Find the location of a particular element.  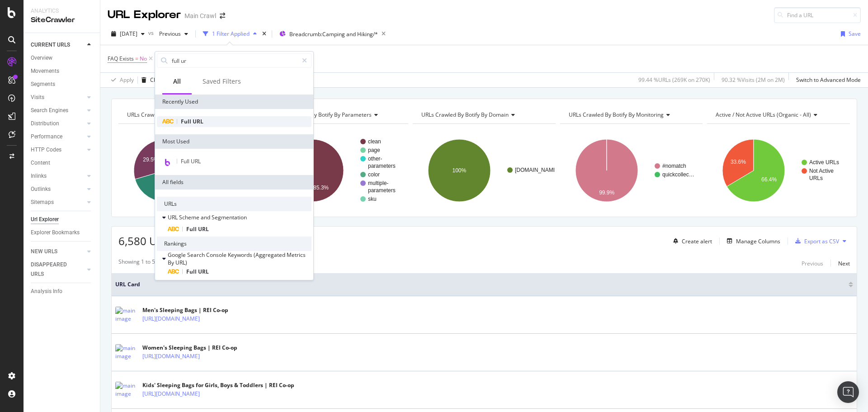

span: Full URL is located at coordinates (191, 161).